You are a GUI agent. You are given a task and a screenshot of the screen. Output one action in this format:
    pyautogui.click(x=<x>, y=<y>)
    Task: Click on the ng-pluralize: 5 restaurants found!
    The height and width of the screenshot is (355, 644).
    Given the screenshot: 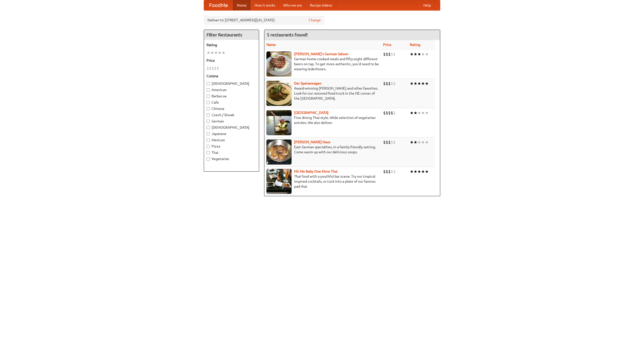 What is the action you would take?
    pyautogui.click(x=287, y=35)
    